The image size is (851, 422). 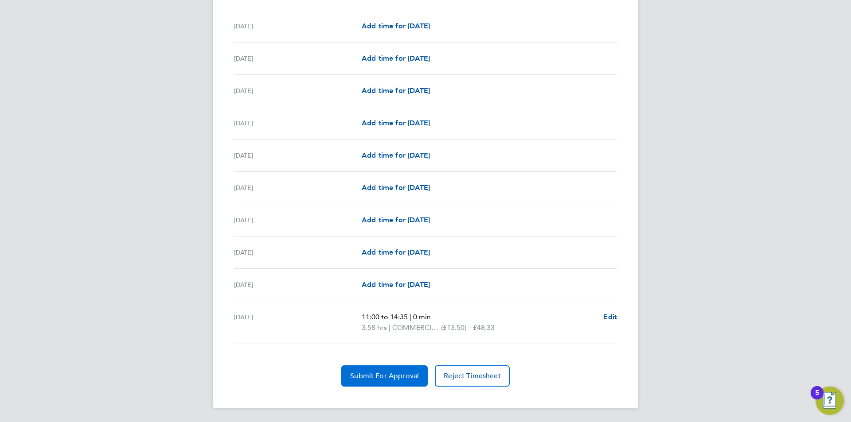 What do you see at coordinates (374, 327) in the screenshot?
I see `span: 3.58 hrs` at bounding box center [374, 327].